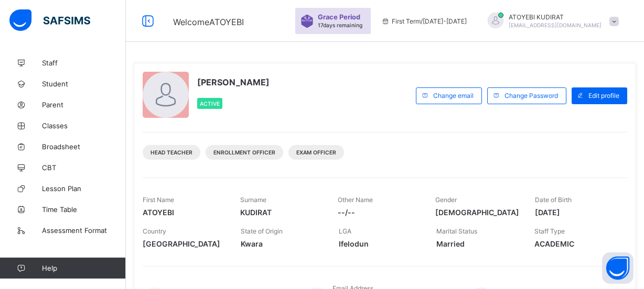  Describe the element at coordinates (456, 231) in the screenshot. I see `span: Marital Status` at that location.